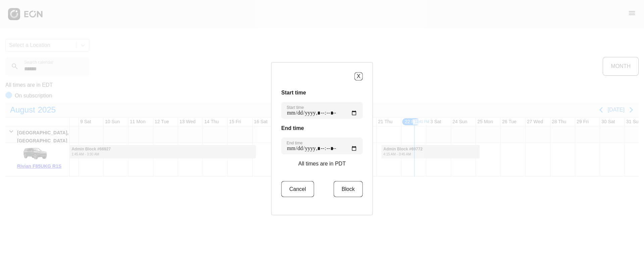  Describe the element at coordinates (298, 189) in the screenshot. I see `button: Cancel` at that location.